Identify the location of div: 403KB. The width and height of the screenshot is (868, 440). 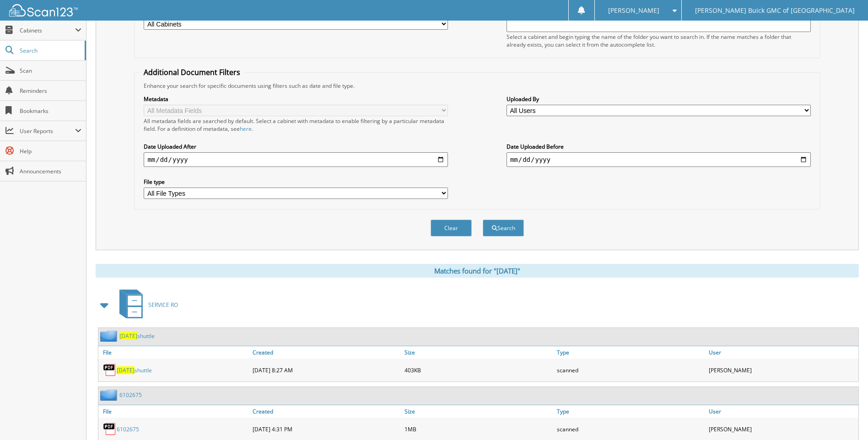
(478, 370).